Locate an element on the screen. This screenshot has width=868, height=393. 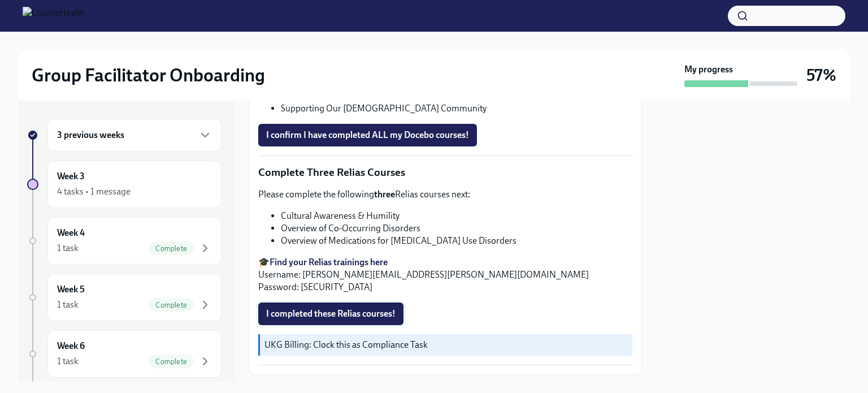
strong: Find your Relias trainings here is located at coordinates (328, 261).